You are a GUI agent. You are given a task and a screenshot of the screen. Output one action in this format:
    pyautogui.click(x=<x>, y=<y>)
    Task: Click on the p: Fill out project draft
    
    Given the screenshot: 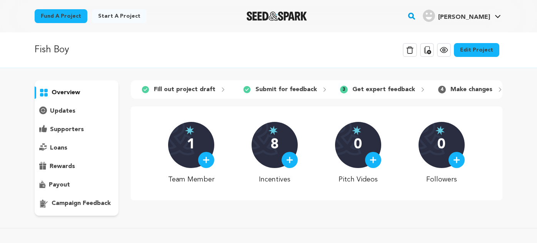 What is the action you would take?
    pyautogui.click(x=185, y=90)
    